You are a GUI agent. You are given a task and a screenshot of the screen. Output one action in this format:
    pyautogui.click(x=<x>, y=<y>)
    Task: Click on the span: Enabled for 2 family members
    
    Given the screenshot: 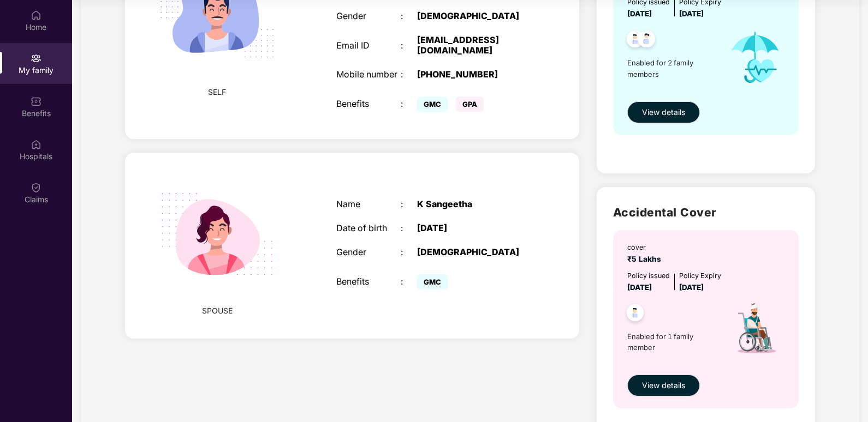 What is the action you would take?
    pyautogui.click(x=674, y=68)
    